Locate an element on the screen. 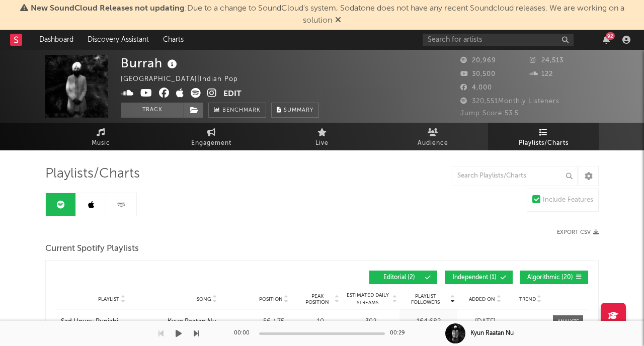 The image size is (644, 346). div: 10 is located at coordinates (320, 322).